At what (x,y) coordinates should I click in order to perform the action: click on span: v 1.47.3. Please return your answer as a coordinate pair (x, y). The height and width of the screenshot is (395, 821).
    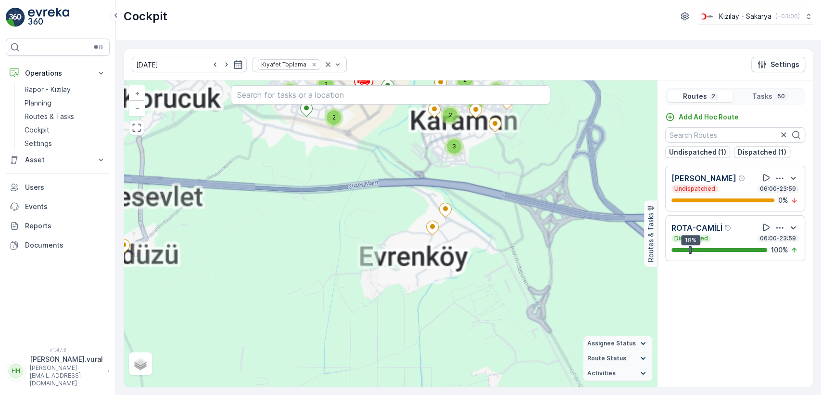
    Looking at the image, I should click on (58, 349).